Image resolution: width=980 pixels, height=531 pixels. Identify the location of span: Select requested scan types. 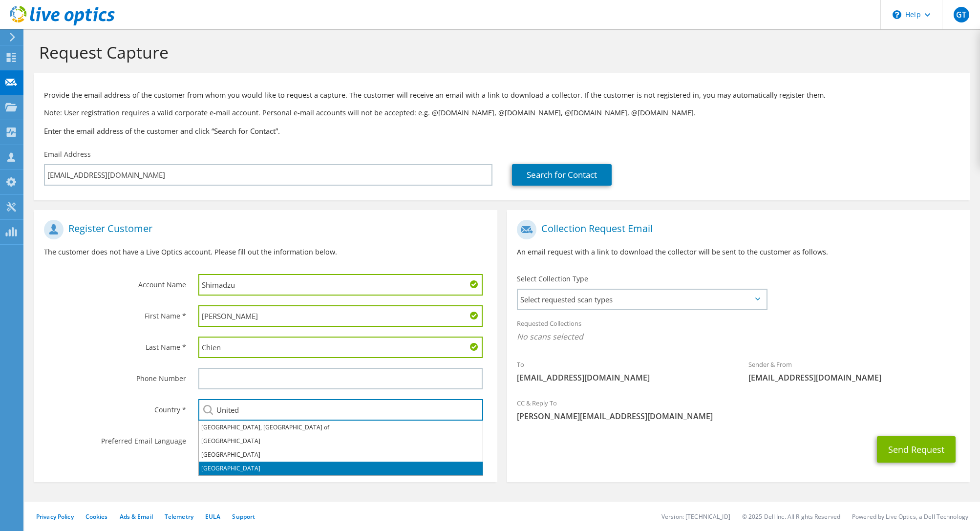
(642, 299).